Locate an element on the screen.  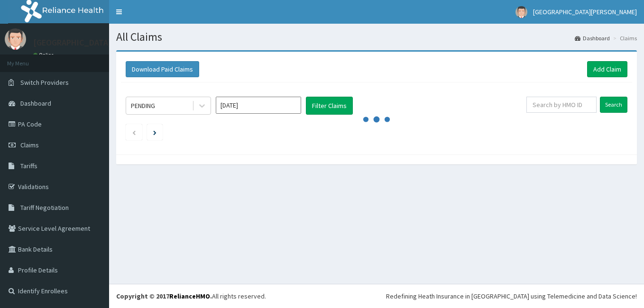
span: Dashboard is located at coordinates (36, 104).